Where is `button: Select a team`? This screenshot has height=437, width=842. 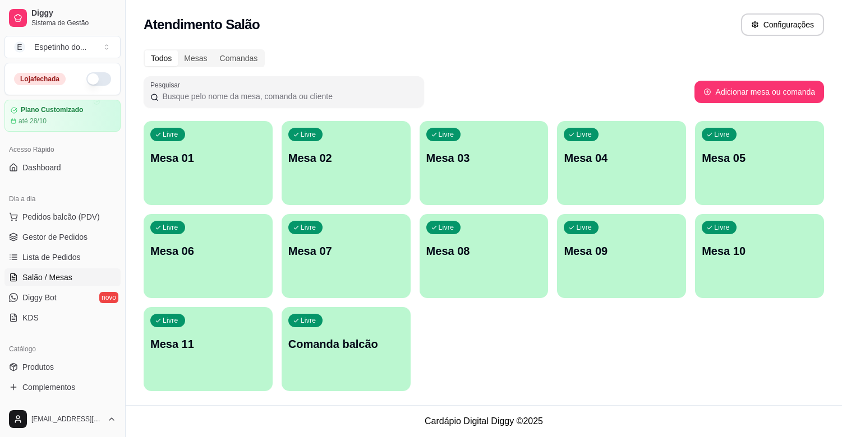 button: Select a team is located at coordinates (62, 47).